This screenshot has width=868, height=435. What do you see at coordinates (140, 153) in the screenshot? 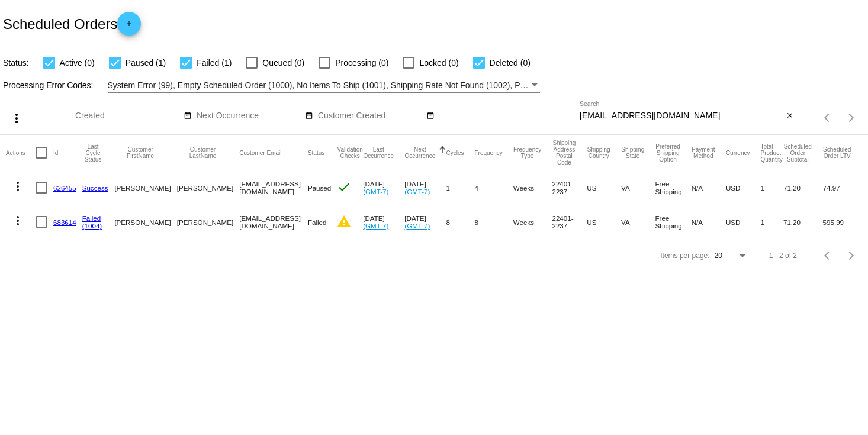
I see `button: Change sorting for CustomerFirstName` at bounding box center [140, 153].